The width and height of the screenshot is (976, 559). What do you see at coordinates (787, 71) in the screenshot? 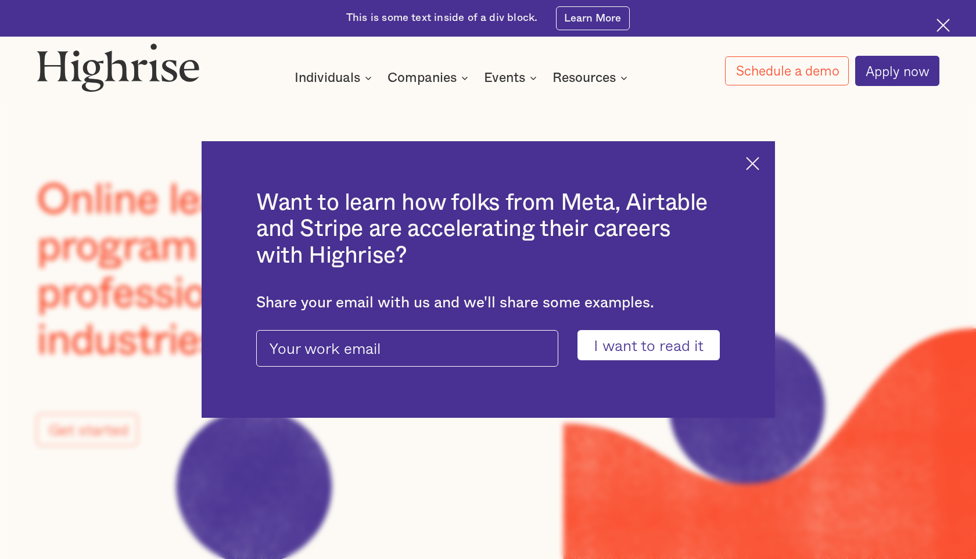
I see `a: Schedule a demo` at bounding box center [787, 71].